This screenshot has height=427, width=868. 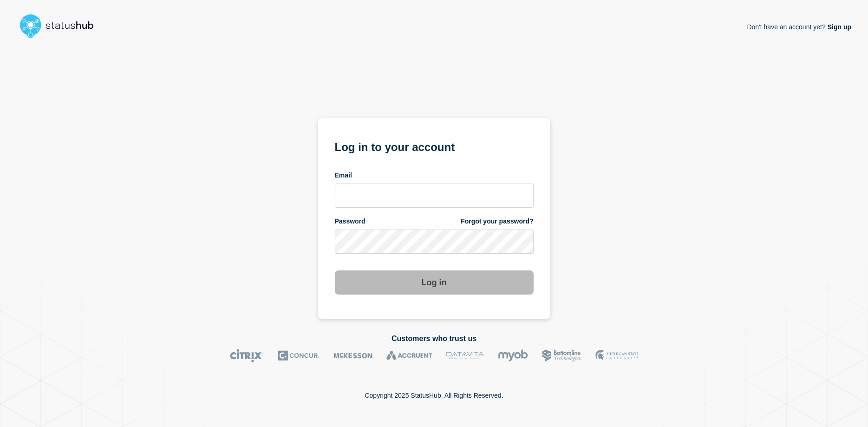 I want to click on input: password input, so click(x=434, y=242).